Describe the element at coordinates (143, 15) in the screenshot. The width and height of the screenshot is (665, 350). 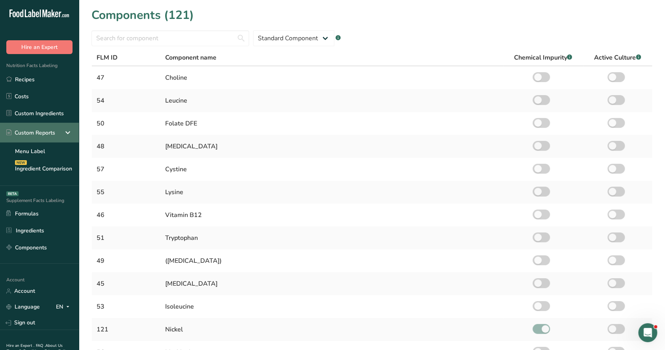
I see `h1: Components (121)` at that location.